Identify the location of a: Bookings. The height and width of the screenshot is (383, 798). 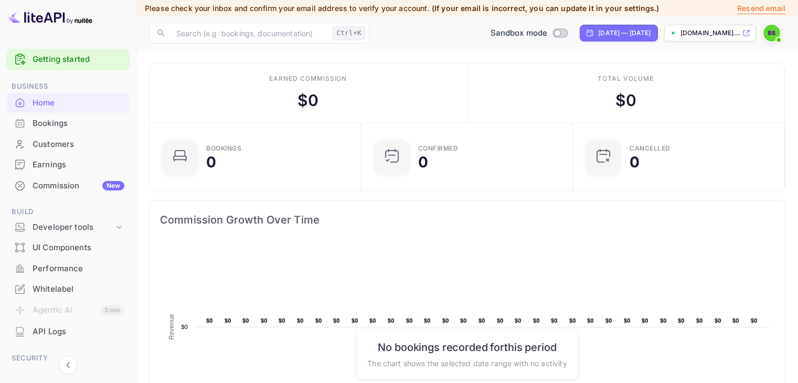
(68, 123).